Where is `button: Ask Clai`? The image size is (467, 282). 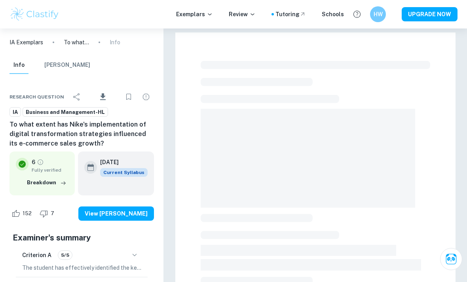 button: Ask Clai is located at coordinates (451, 259).